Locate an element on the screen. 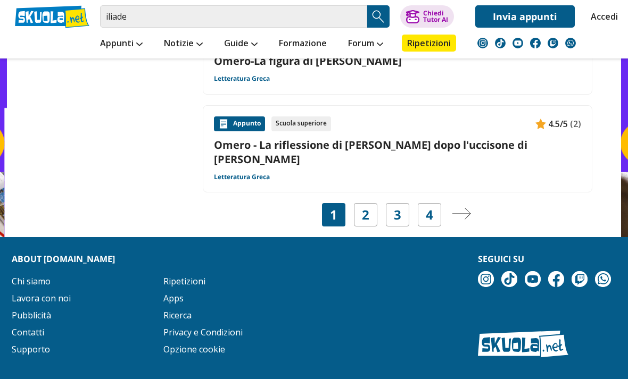  a: Invia appunti is located at coordinates (525, 16).